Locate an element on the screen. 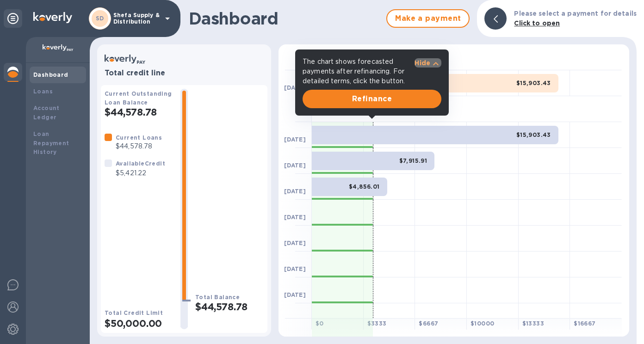 This screenshot has width=644, height=344. span: Refinance is located at coordinates (372, 99).